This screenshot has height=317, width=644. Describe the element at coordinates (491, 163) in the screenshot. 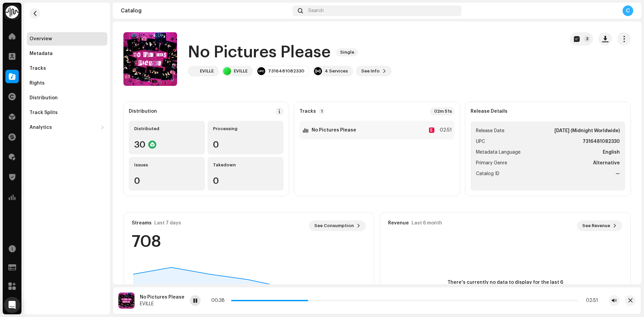

I see `span: Primary Genre` at that location.